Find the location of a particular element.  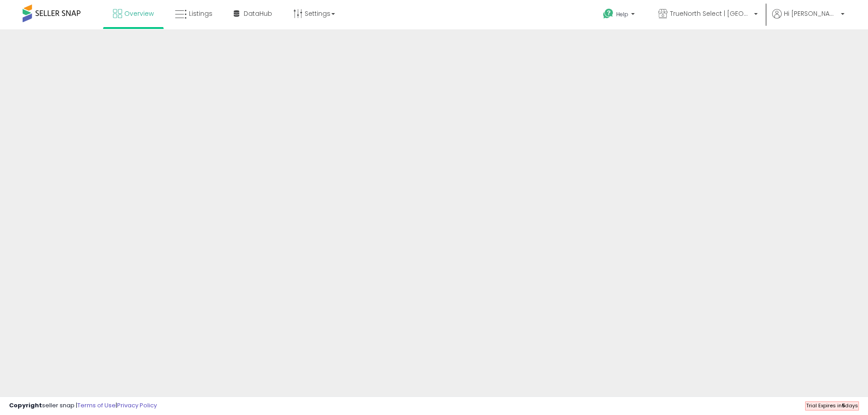

div: seller snap | | is located at coordinates (83, 406).